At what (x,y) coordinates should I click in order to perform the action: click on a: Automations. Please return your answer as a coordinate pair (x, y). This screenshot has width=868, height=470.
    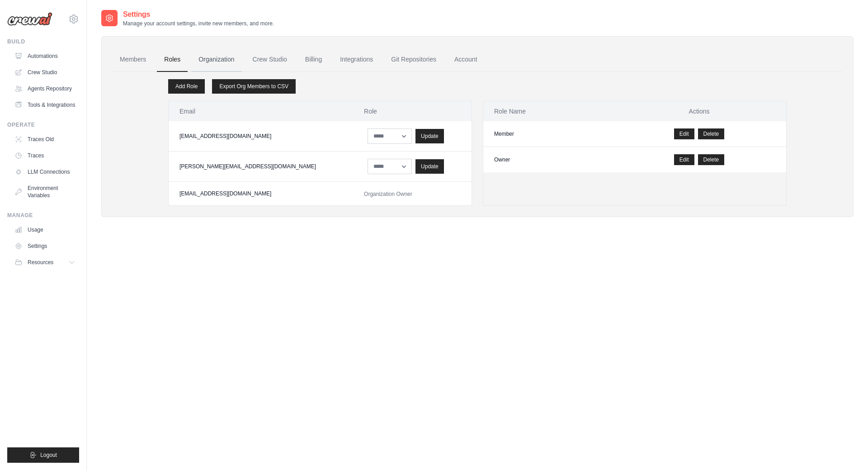
    Looking at the image, I should click on (44, 56).